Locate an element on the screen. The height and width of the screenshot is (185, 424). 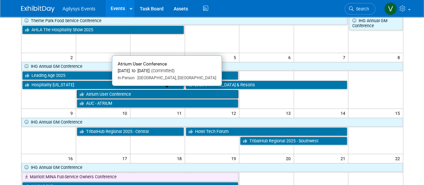
span: 16 is located at coordinates (71, 158).